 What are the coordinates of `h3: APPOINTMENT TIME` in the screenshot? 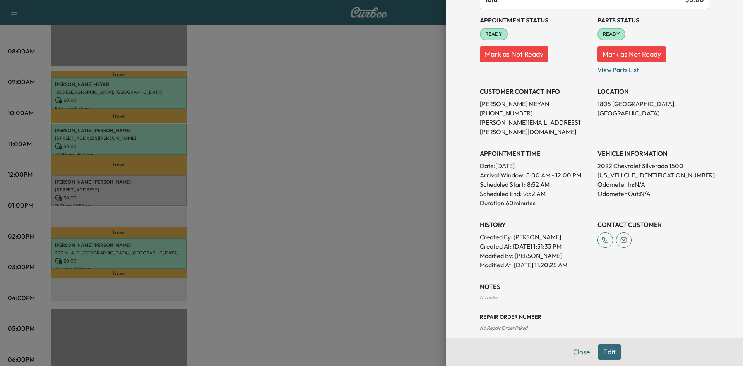 It's located at (536, 153).